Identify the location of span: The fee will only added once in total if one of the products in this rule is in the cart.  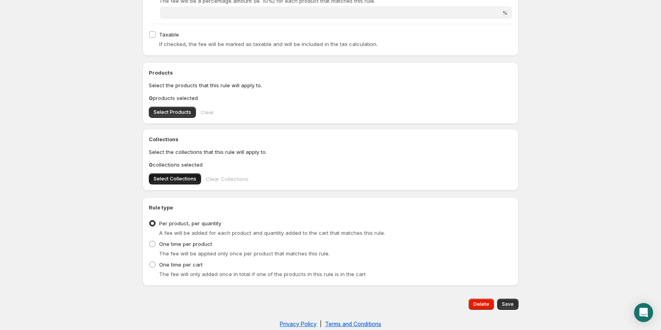
(263, 274).